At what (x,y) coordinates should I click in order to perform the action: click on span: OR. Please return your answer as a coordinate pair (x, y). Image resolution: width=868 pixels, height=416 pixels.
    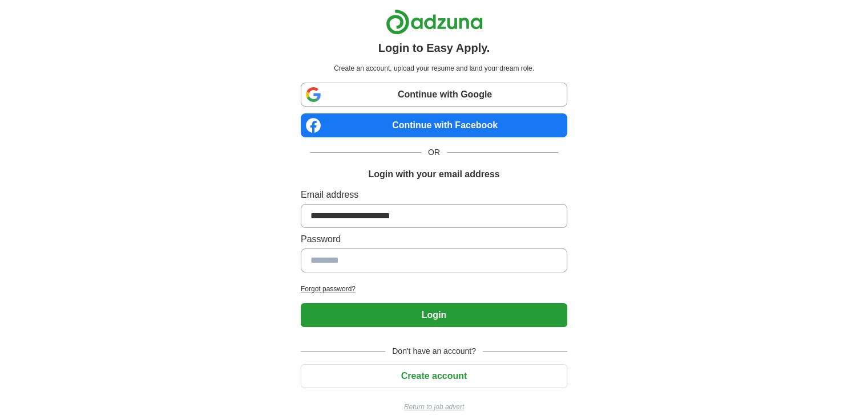
    Looking at the image, I should click on (434, 152).